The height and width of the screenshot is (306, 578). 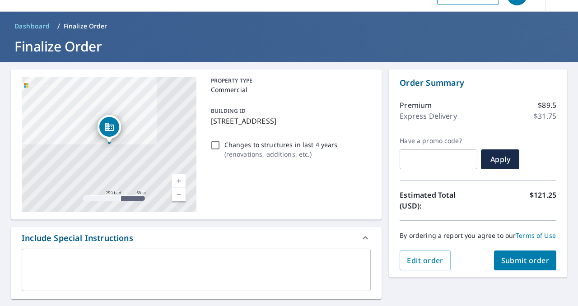 I want to click on button: Edit order, so click(x=425, y=261).